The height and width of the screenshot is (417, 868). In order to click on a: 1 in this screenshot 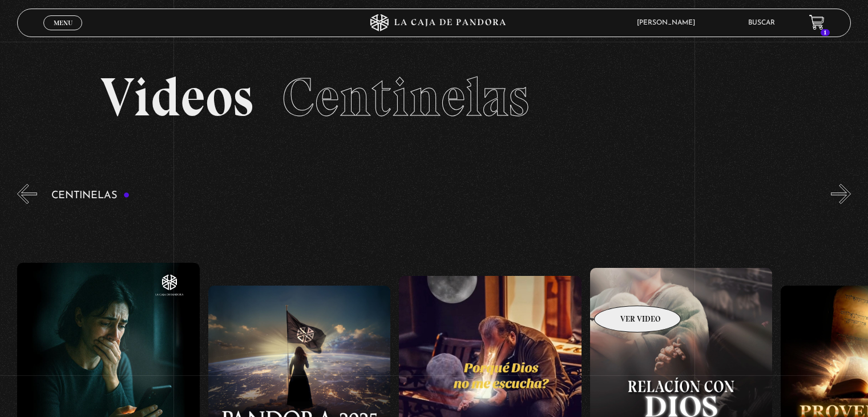, I will do `click(816, 22)`.